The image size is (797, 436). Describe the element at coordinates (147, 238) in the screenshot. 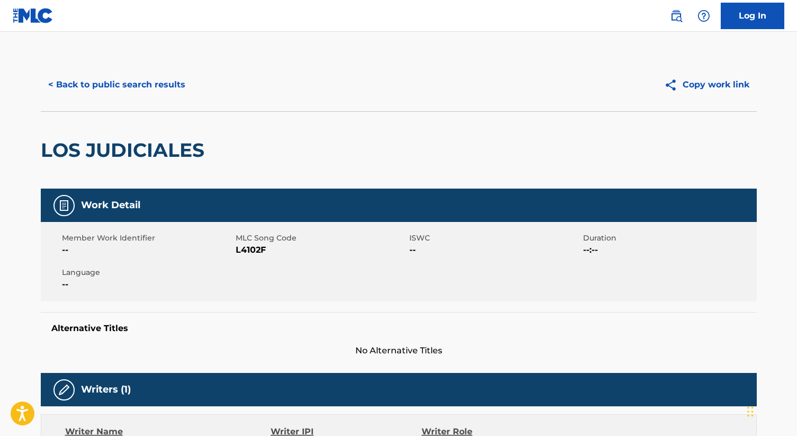

I see `span: Member Work Identifier` at that location.